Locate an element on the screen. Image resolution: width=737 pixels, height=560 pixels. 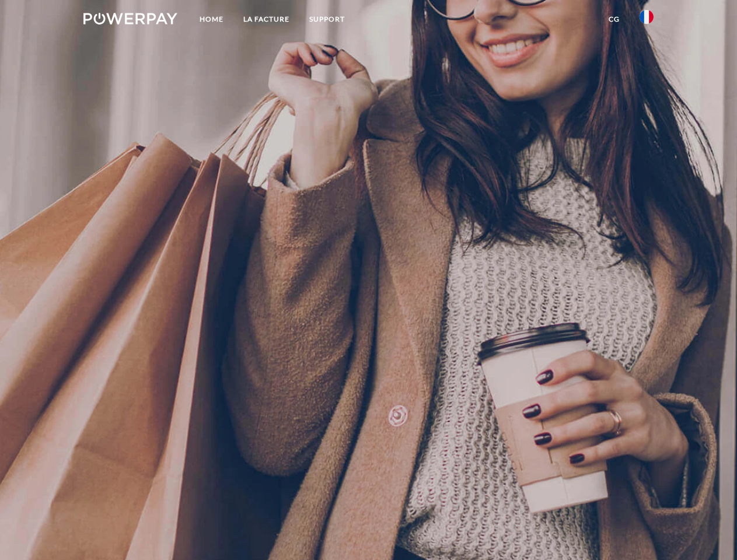
a: CG is located at coordinates (613, 19).